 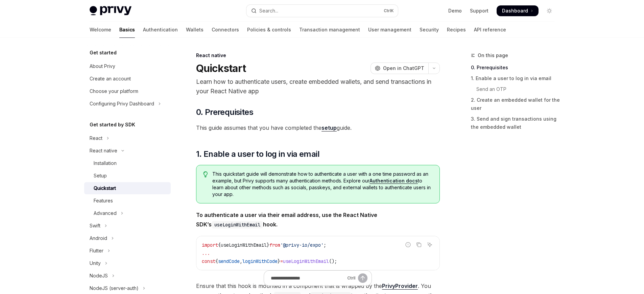 I want to click on div: Installation, so click(x=105, y=163).